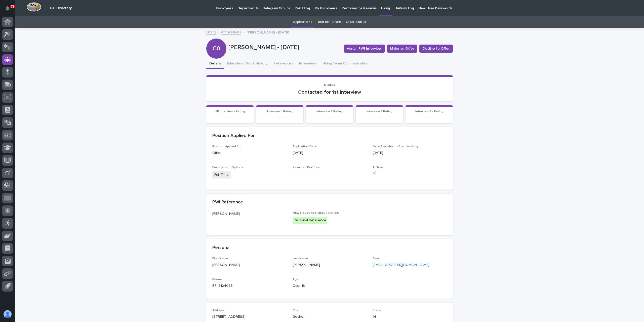 The width and height of the screenshot is (644, 322). I want to click on span: Archive, so click(378, 167).